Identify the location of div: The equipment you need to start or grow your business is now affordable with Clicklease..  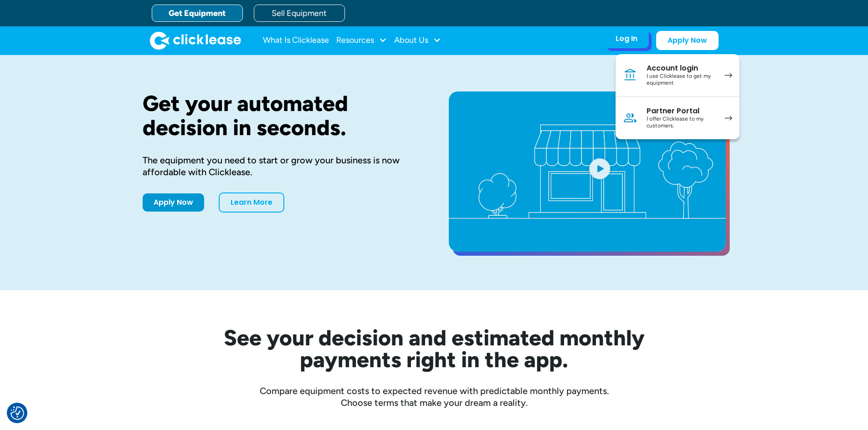
(281, 166).